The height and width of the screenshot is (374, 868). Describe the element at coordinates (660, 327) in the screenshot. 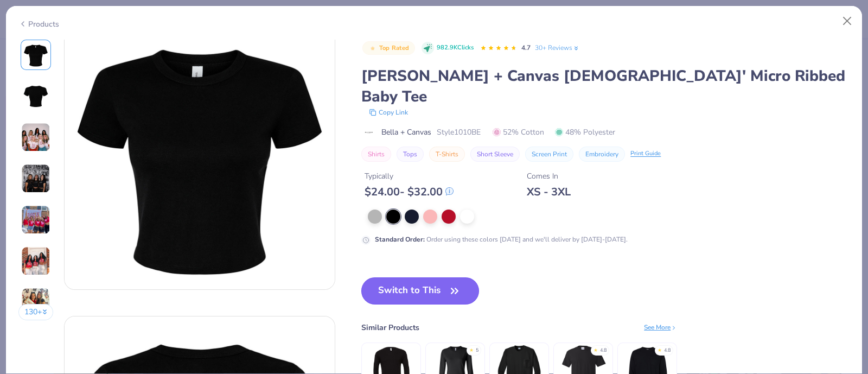

I see `div: See More` at that location.